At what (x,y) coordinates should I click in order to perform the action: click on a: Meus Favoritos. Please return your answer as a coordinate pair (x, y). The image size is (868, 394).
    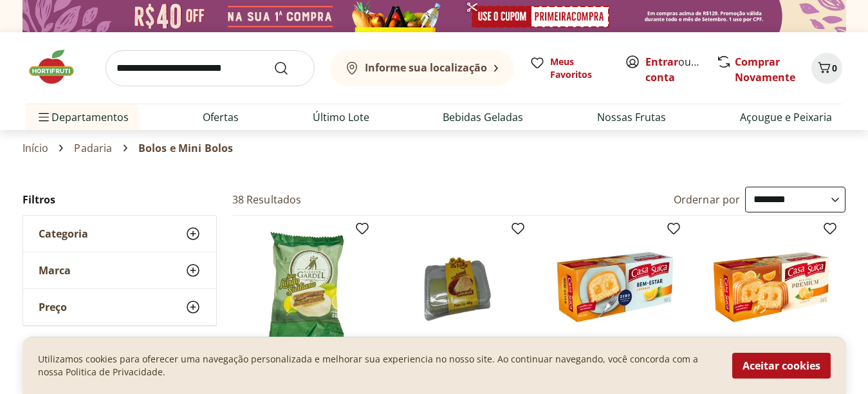
    Looking at the image, I should click on (570, 68).